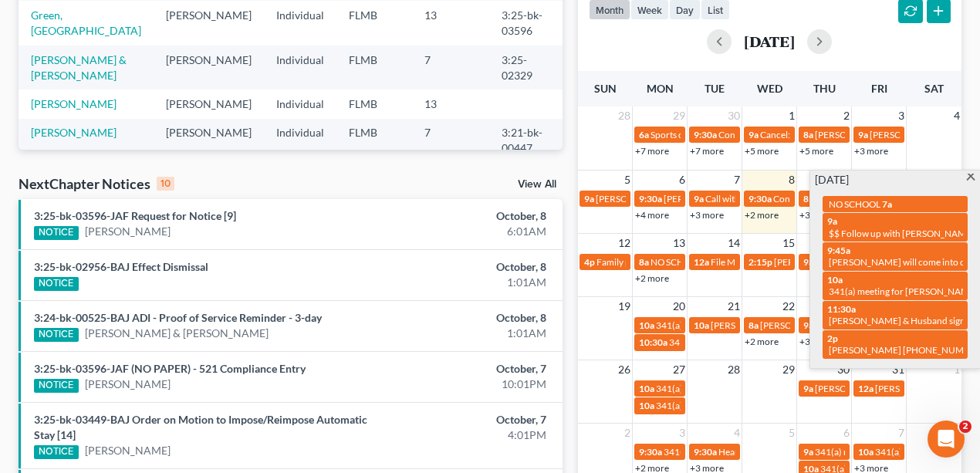  Describe the element at coordinates (96, 184) in the screenshot. I see `div: NextChapter Notices` at that location.